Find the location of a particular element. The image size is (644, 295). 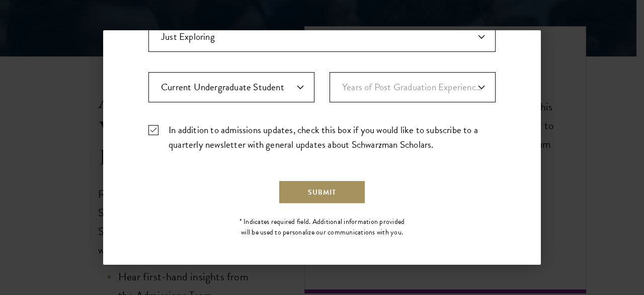

button: Submit is located at coordinates (322, 192).